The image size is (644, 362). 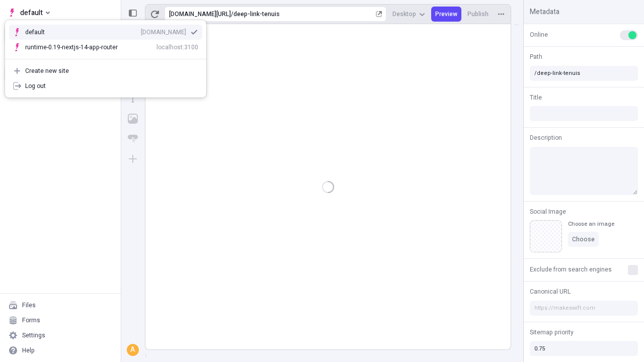 What do you see at coordinates (71, 47) in the screenshot?
I see `div: runtime-0.19-nextjs-14-app-router` at bounding box center [71, 47].